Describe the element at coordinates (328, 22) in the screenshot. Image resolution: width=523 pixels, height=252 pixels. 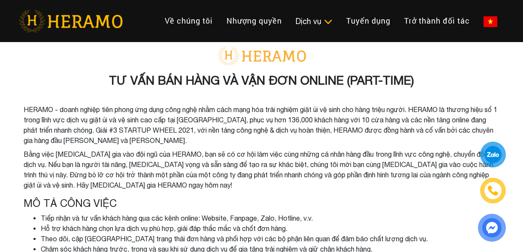
I see `img: subToggleIcon` at that location.